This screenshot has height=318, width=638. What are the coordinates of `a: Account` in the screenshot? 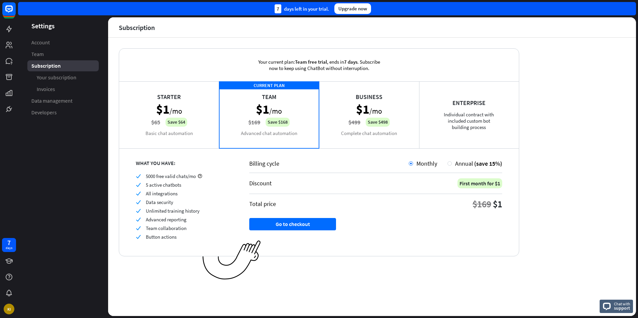 It's located at (63, 42).